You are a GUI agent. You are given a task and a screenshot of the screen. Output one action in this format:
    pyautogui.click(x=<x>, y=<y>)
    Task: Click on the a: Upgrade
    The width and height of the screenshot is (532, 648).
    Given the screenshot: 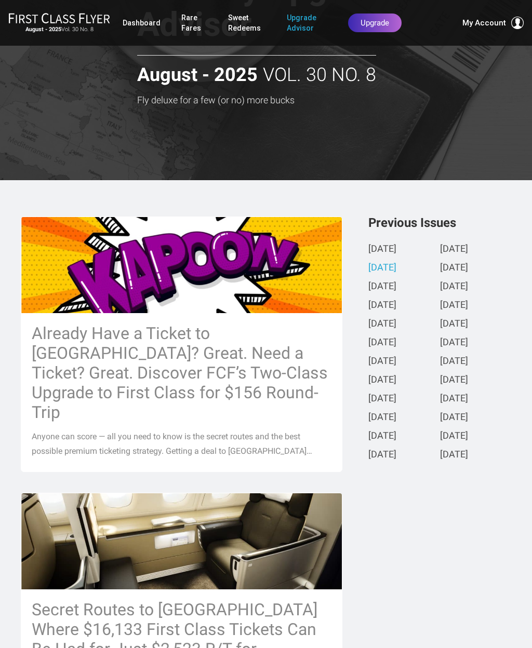 What is the action you would take?
    pyautogui.click(x=375, y=23)
    